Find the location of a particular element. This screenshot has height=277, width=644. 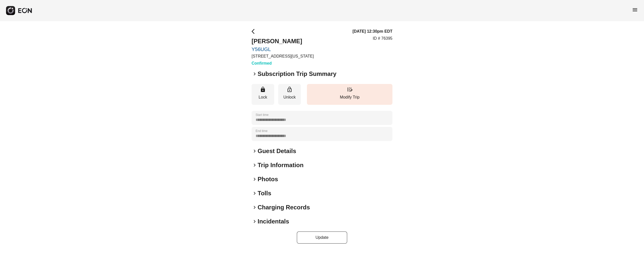

p: Lock is located at coordinates (263, 98).